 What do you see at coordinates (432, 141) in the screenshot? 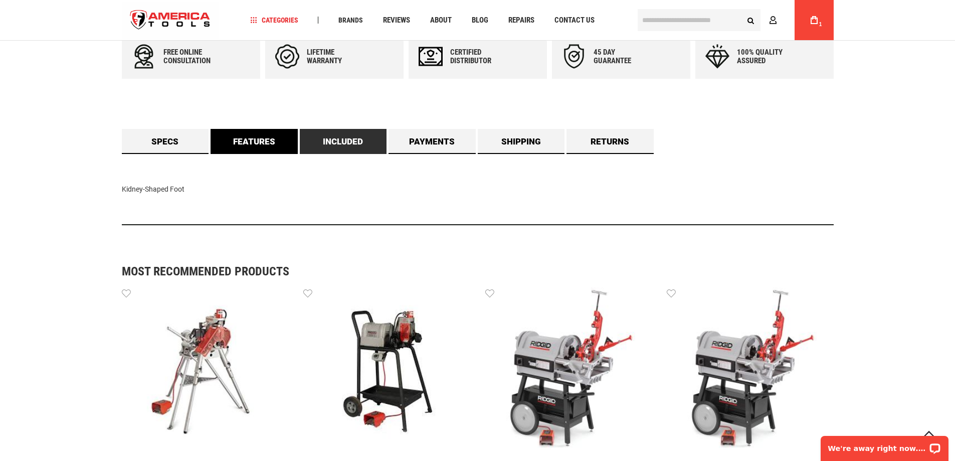
I see `a: Payments` at bounding box center [432, 141].